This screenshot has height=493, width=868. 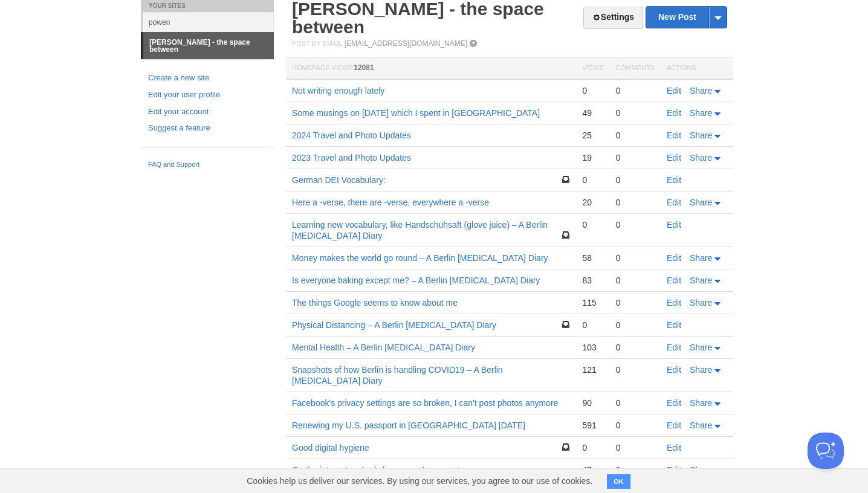 What do you see at coordinates (636, 69) in the screenshot?
I see `th: Comments` at bounding box center [636, 69].